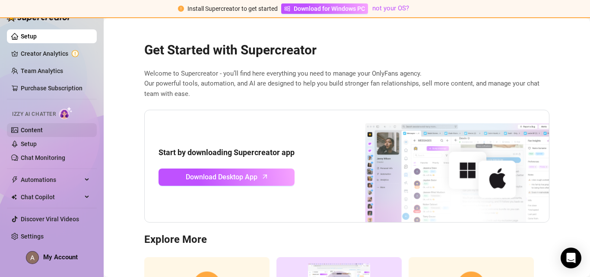 The width and height of the screenshot is (590, 277). I want to click on span: Automations, so click(51, 180).